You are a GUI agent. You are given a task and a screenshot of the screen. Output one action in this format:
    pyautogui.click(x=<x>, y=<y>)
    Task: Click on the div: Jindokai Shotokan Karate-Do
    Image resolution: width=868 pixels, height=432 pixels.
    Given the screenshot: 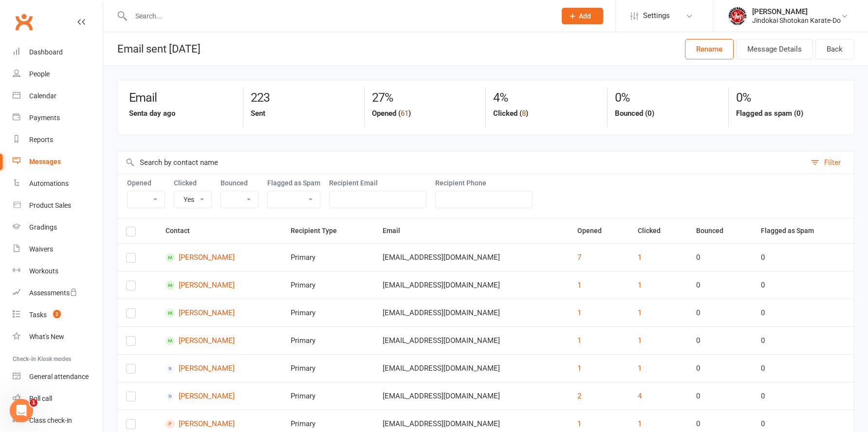 What is the action you would take?
    pyautogui.click(x=796, y=20)
    